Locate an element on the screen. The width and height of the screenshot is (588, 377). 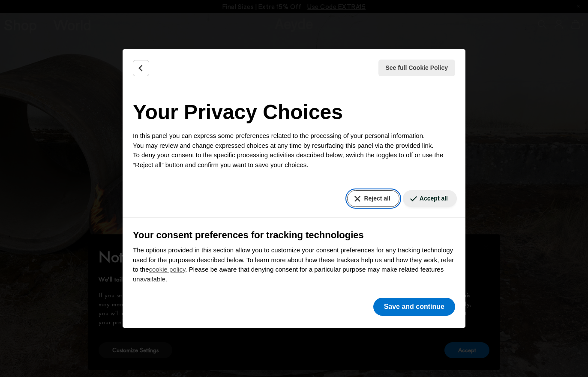
button: Save and continue is located at coordinates (414, 307).